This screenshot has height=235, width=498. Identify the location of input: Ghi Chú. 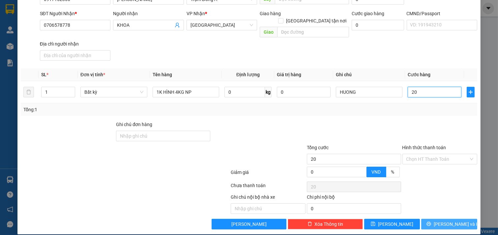
(369, 92).